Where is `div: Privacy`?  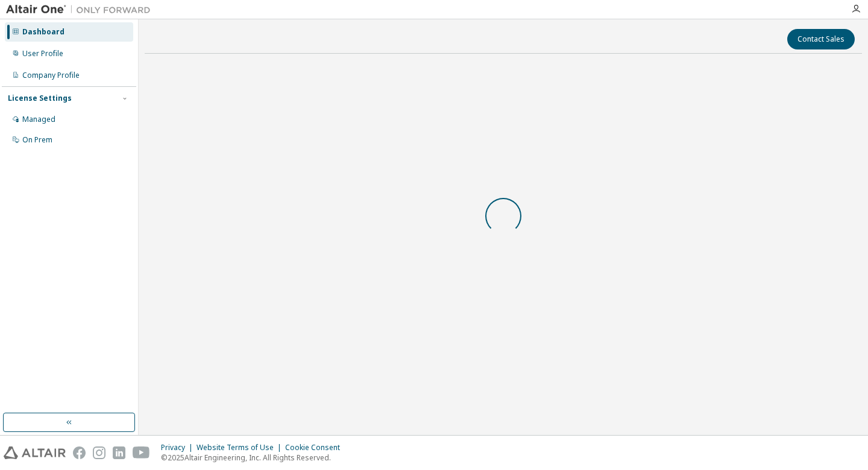
div: Privacy is located at coordinates (178, 447).